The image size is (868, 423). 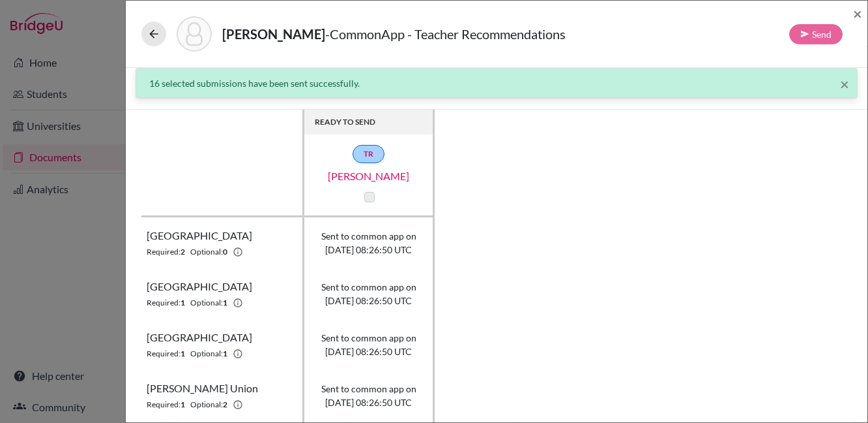 What do you see at coordinates (817, 34) in the screenshot?
I see `button: Send` at bounding box center [817, 34].